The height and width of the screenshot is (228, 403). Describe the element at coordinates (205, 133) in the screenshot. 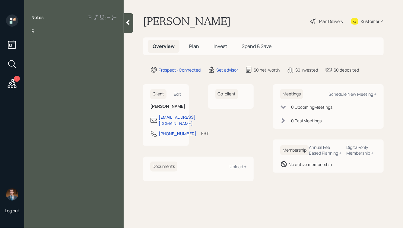

I see `div: EST` at that location.